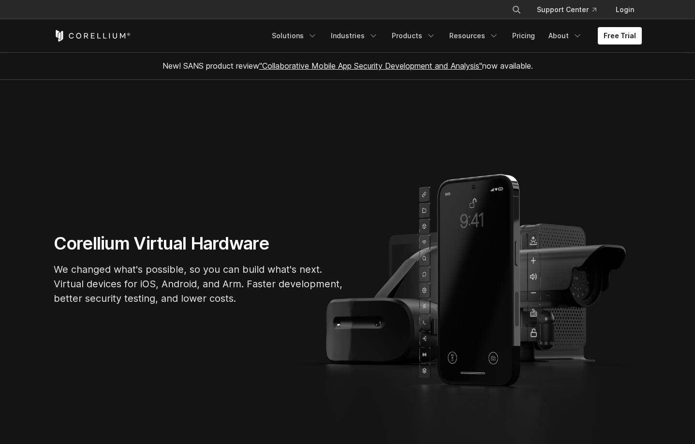 This screenshot has width=695, height=444. What do you see at coordinates (348, 66) in the screenshot?
I see `span: New! SANS product review now available.` at bounding box center [348, 66].